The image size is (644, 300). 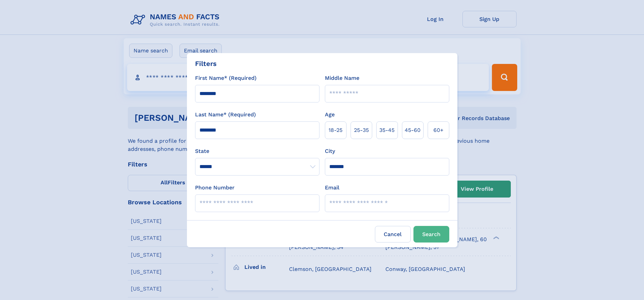 What do you see at coordinates (226, 78) in the screenshot?
I see `label: First Name* (Required)` at bounding box center [226, 78].